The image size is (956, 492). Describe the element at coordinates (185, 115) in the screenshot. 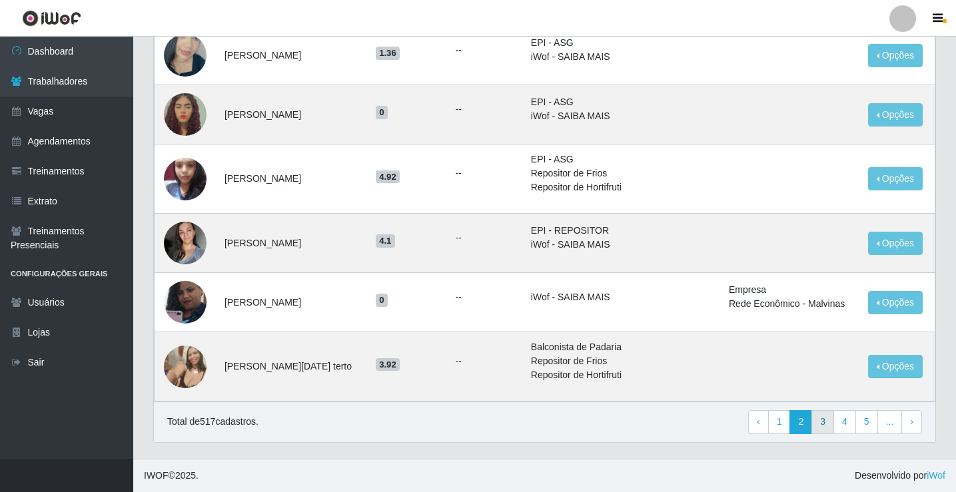

I see `img: 1734436613061.jpeg` at that location.